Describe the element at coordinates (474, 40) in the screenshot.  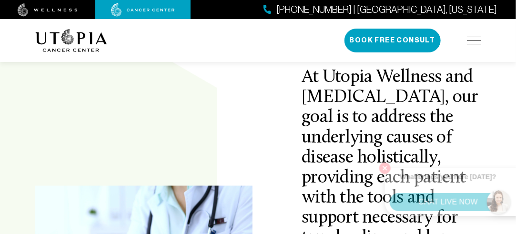
I see `img: icon-hamburger` at that location.